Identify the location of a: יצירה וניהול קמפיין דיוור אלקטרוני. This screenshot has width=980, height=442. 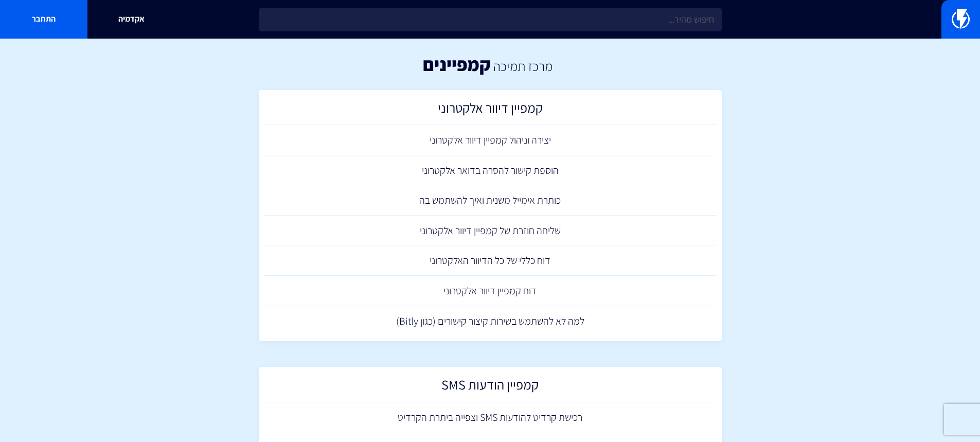
(490, 140).